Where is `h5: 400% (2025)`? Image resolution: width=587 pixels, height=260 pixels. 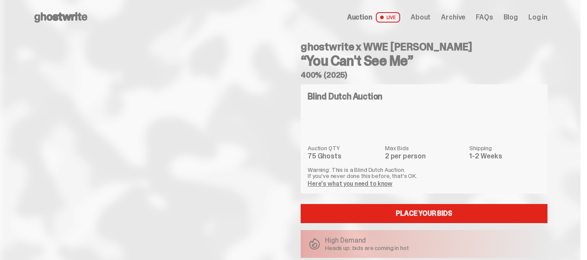 h5: 400% (2025) is located at coordinates (424, 75).